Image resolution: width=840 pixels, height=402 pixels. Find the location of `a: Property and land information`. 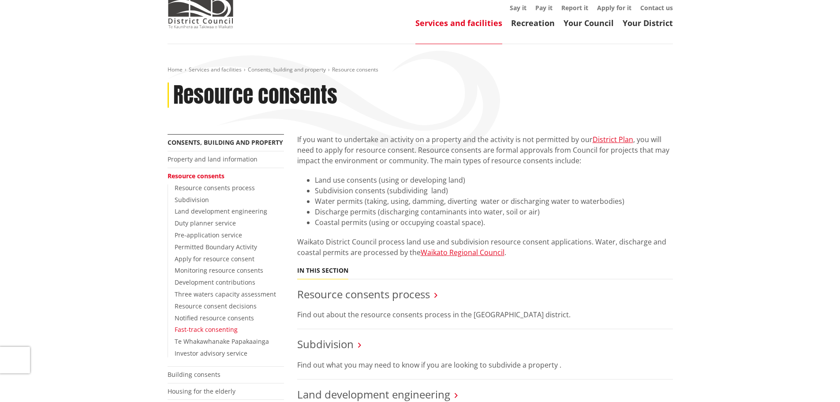

a: Property and land information is located at coordinates (212, 159).